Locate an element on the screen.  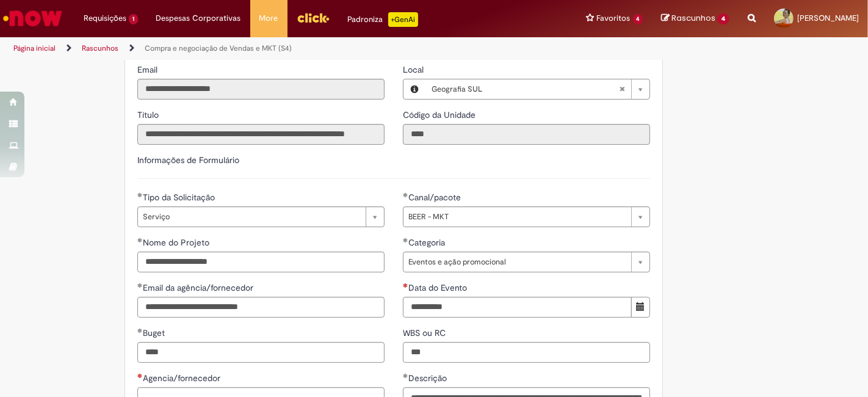
span: Tipo da Solicitação is located at coordinates (180, 197).